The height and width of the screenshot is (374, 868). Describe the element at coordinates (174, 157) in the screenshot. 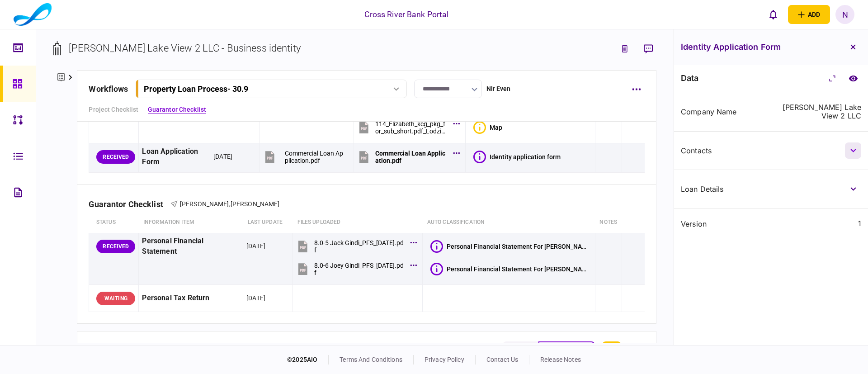

I see `div: Loan Application Form` at that location.